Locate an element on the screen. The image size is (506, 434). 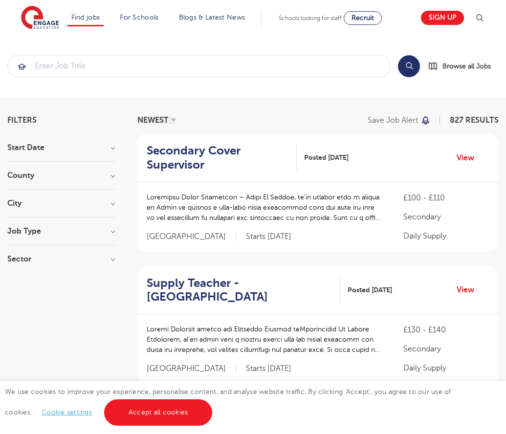
span: 827 RESULTS is located at coordinates (474, 120).